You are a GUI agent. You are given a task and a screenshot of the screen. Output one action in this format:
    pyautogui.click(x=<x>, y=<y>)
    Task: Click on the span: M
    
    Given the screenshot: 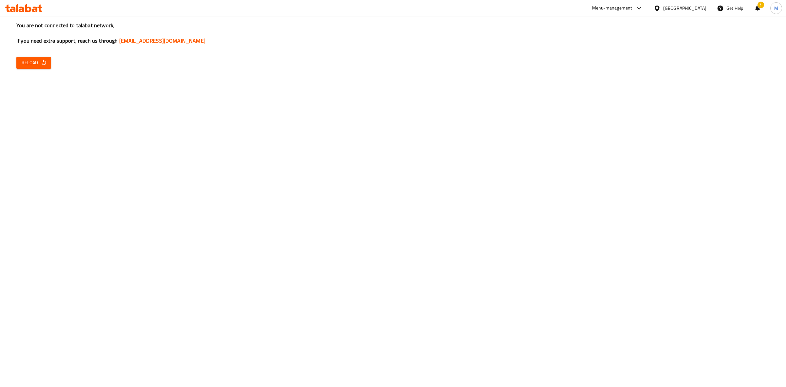 What is the action you would take?
    pyautogui.click(x=776, y=8)
    